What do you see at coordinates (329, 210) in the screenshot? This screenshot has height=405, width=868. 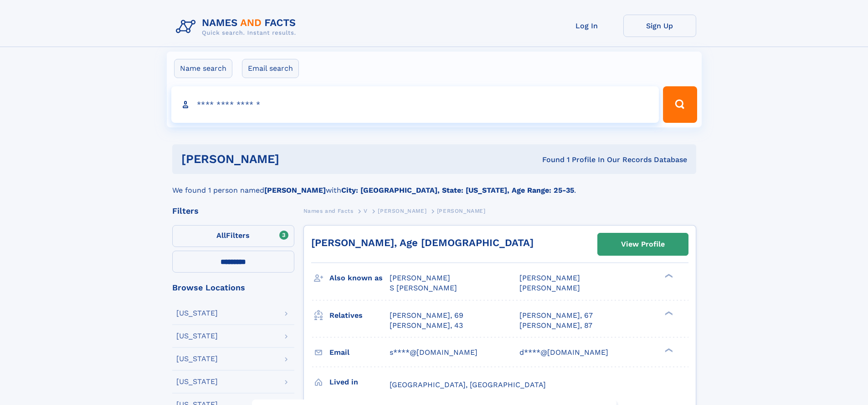 I see `a: Names and Facts` at bounding box center [329, 210].